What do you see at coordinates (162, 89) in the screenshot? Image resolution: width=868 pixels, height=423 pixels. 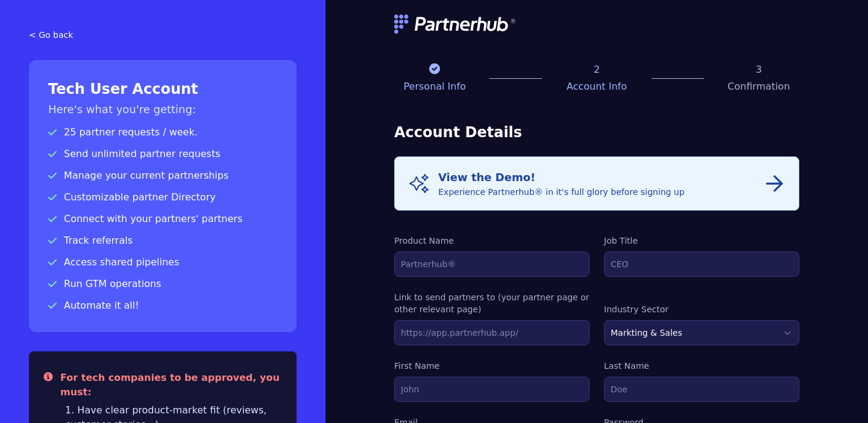 I see `h2: Tech User Account` at bounding box center [162, 89].